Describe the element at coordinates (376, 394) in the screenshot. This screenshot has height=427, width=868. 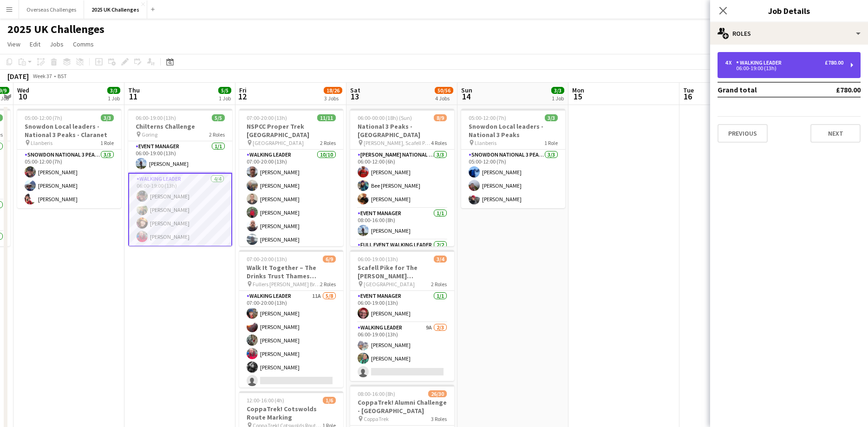
I see `span: 08:00-16:00 (8h)` at that location.